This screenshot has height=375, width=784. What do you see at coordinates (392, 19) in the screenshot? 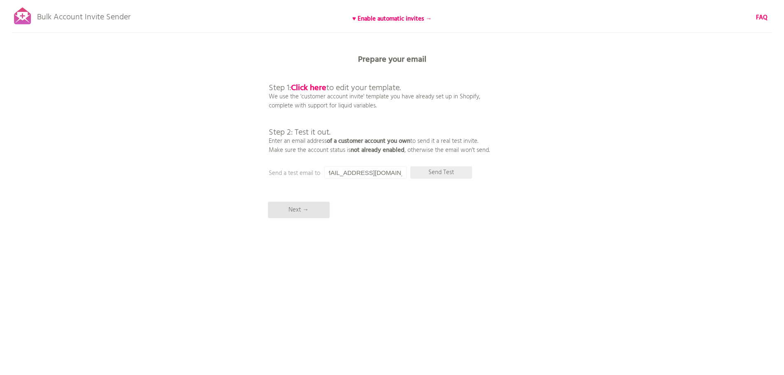
I see `b: ♥ Enable automatic invites →` at bounding box center [392, 19].